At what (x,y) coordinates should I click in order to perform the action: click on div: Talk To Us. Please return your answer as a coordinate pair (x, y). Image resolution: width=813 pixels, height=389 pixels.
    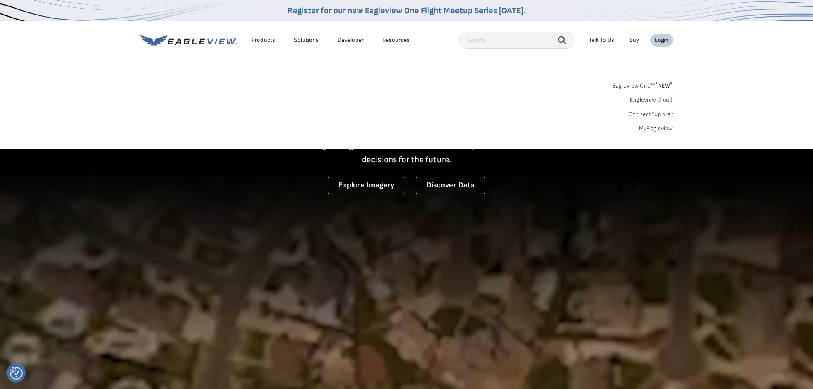
    Looking at the image, I should click on (602, 40).